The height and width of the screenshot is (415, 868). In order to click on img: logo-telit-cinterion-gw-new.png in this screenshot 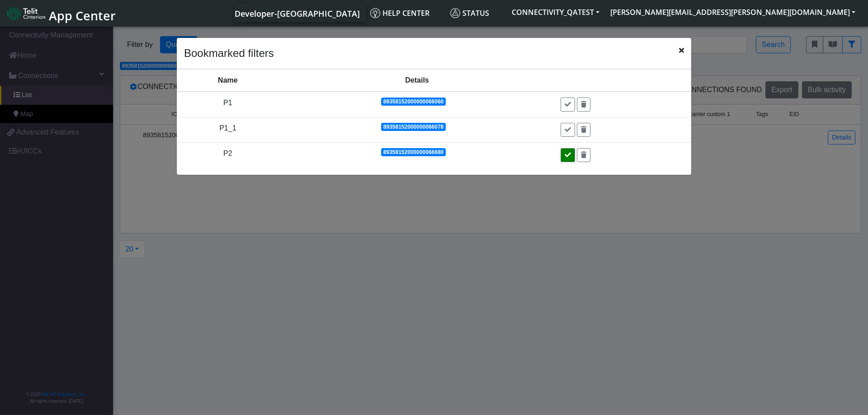, I will do `click(26, 13)`.